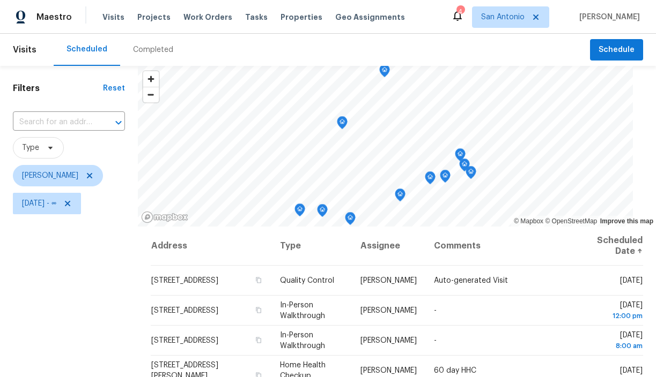  What do you see at coordinates (570, 221) in the screenshot?
I see `a: OpenStreetMap` at bounding box center [570, 221].